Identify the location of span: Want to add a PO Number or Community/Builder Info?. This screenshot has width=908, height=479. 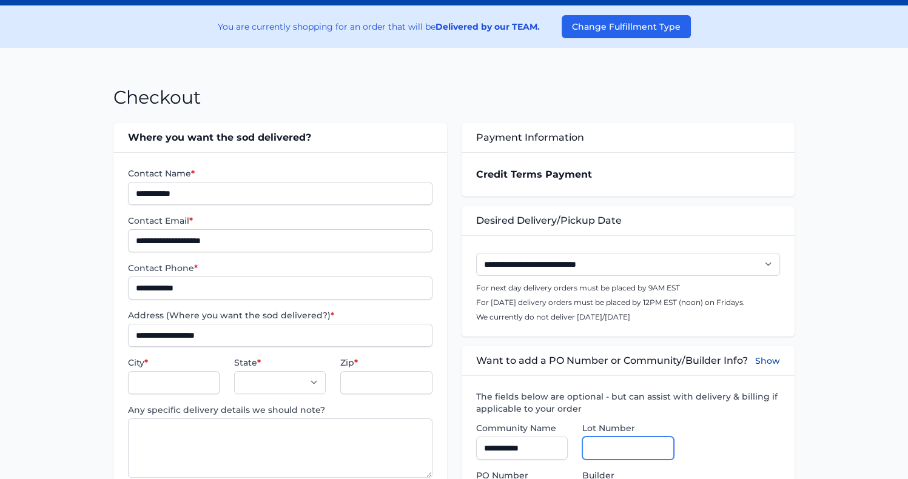
(612, 361).